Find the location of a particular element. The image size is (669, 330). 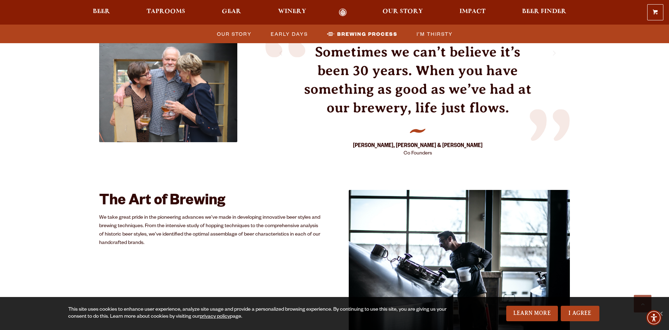

img: Doug, Wynne, Corkie is located at coordinates (168, 87).